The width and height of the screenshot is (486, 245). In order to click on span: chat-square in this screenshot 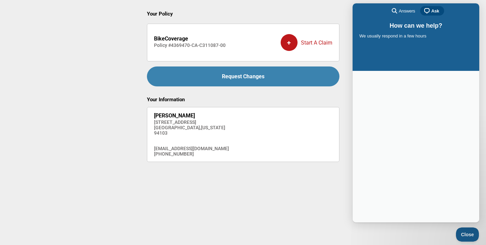, I will do `click(74, 7)`.